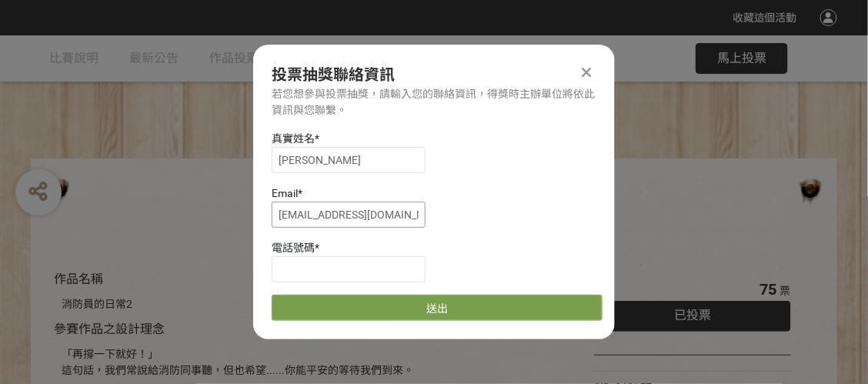 This screenshot has width=868, height=384. Describe the element at coordinates (764, 18) in the screenshot. I see `span: 收藏這個活動` at that location.